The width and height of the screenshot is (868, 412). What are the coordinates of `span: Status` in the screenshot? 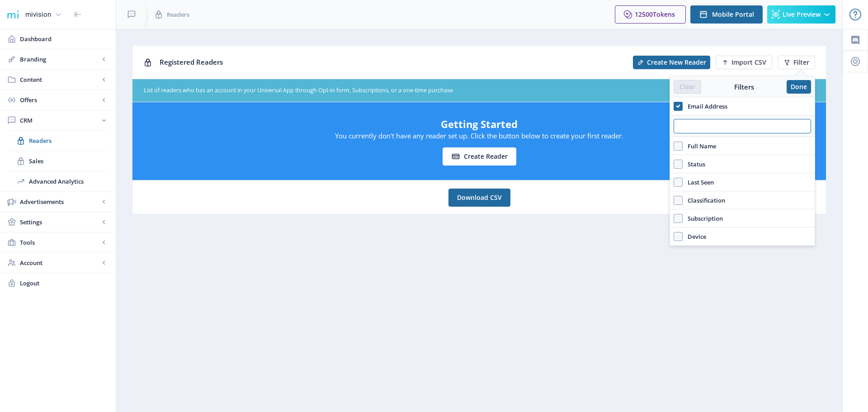 It's located at (694, 164).